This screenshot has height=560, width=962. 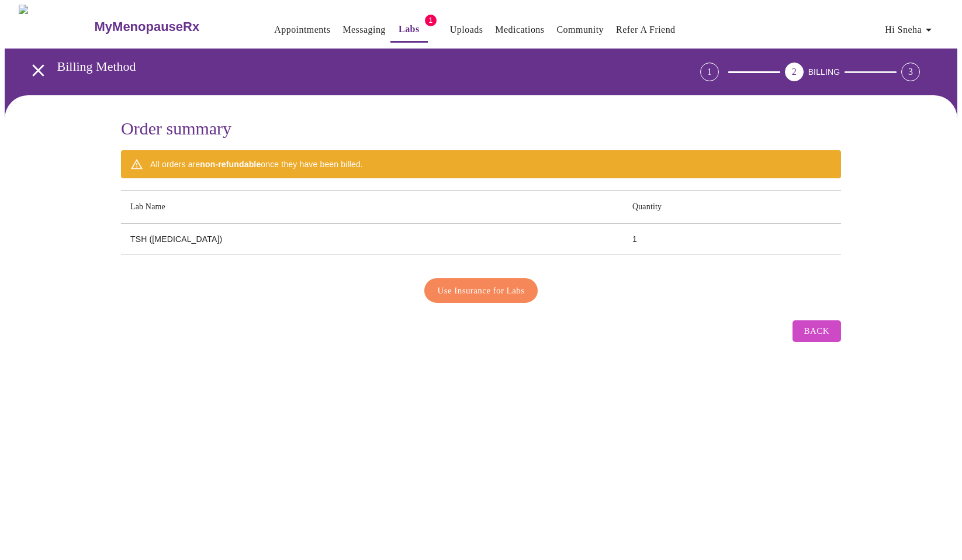 I want to click on div: 3, so click(x=910, y=72).